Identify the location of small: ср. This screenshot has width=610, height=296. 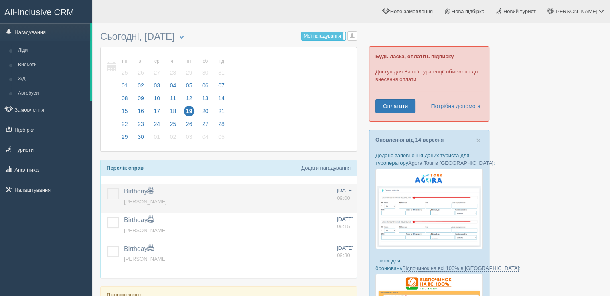
(157, 61).